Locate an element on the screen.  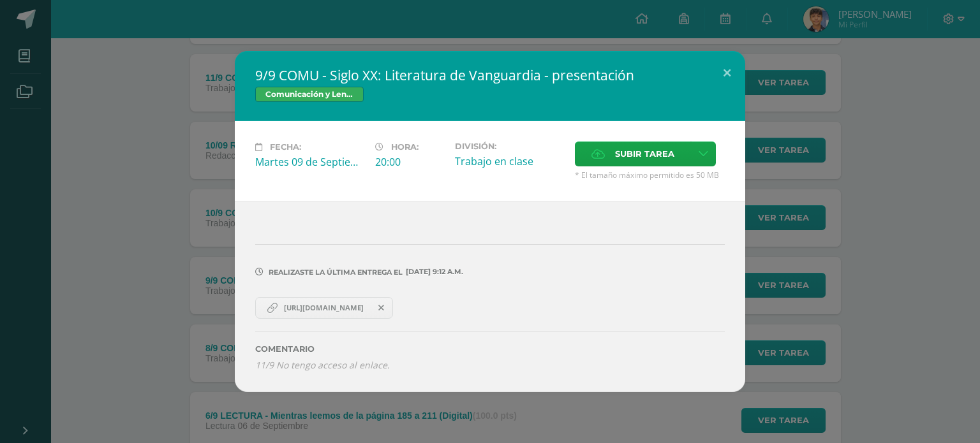
div: Martes 09 de Septiembre is located at coordinates (310, 162).